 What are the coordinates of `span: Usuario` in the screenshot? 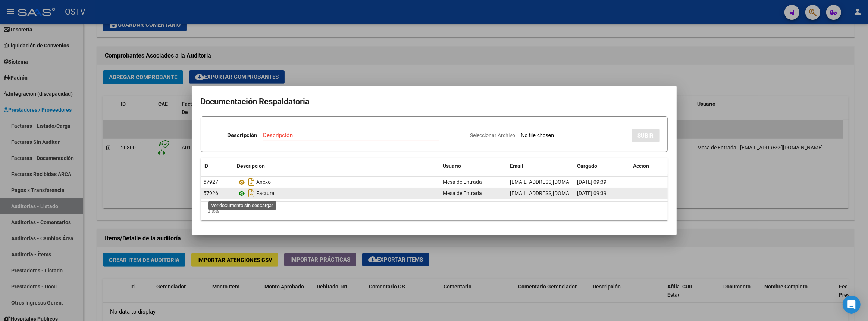 It's located at (452, 166).